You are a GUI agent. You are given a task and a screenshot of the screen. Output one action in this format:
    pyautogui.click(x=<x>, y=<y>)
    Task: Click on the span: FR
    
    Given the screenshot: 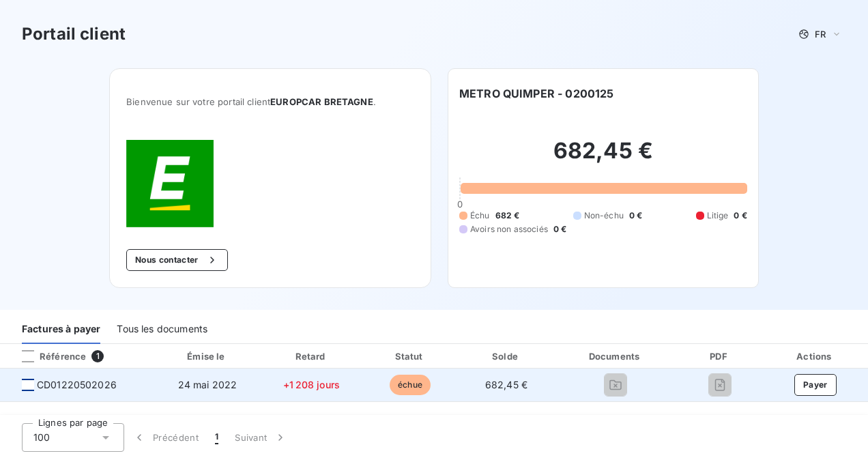 What is the action you would take?
    pyautogui.click(x=821, y=34)
    